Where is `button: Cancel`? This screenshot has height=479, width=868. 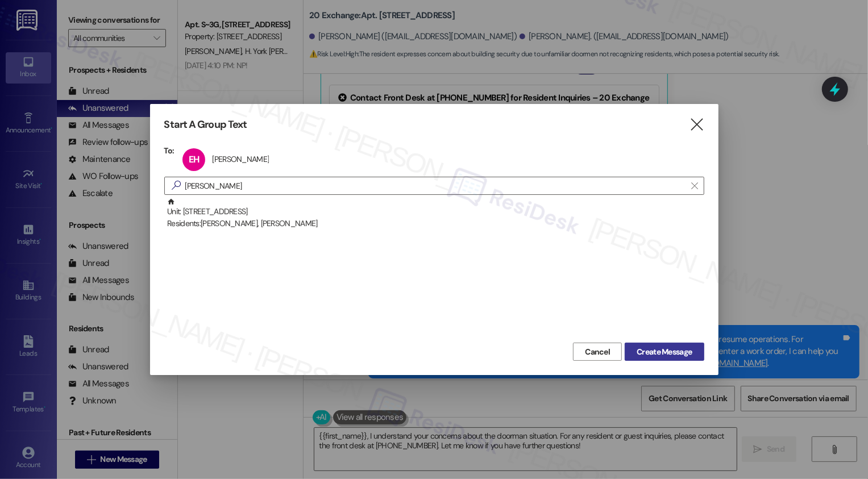
button: Cancel is located at coordinates (598, 351).